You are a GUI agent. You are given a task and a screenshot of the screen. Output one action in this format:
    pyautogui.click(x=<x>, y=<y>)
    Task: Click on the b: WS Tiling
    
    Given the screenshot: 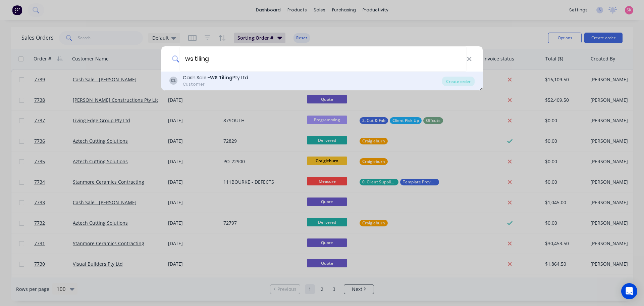 What is the action you would take?
    pyautogui.click(x=221, y=78)
    